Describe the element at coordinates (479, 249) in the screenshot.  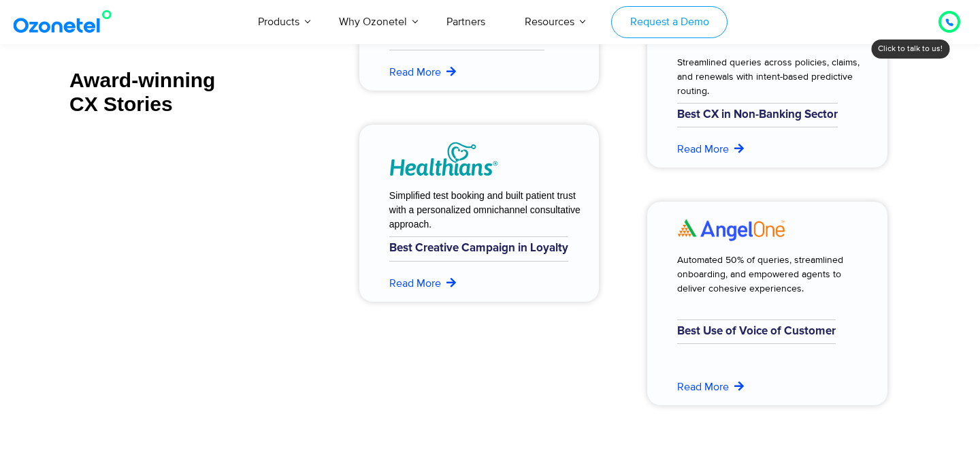
I see `h6: Best Creative Campaign in Loyalty` at that location.